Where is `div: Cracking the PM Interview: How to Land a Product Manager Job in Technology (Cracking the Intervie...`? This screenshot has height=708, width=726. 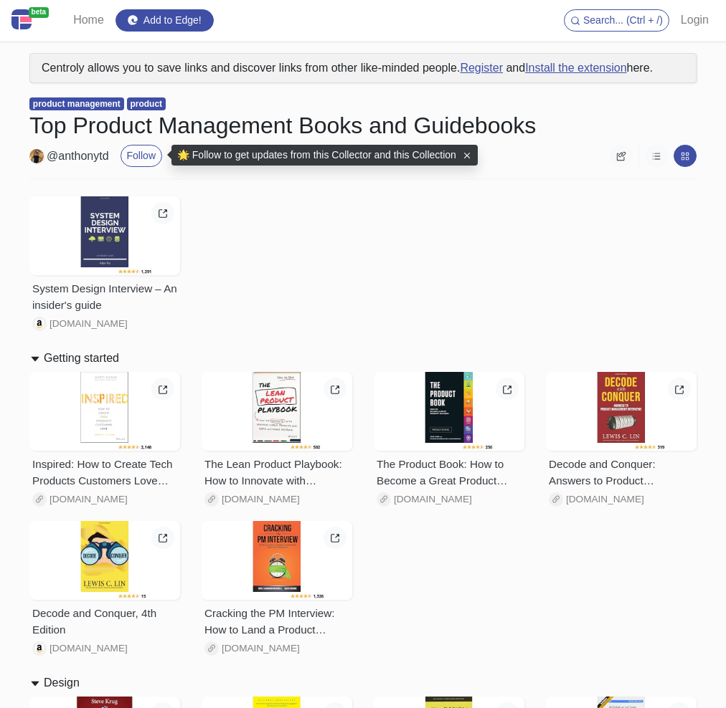
div: Cracking the PM Interview: How to Land a Product Manager Job in Technology (Cracking the Intervie... is located at coordinates (277, 622).